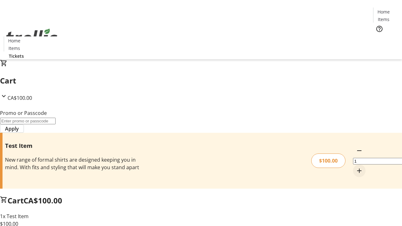 Image resolution: width=402 pixels, height=226 pixels. I want to click on h3: Test Item, so click(73, 146).